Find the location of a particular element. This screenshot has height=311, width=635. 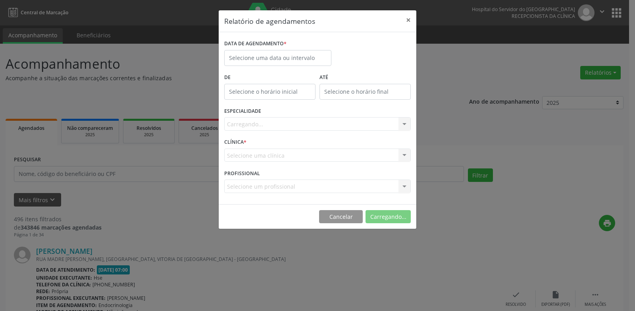

button: Carregando... is located at coordinates (388, 217).